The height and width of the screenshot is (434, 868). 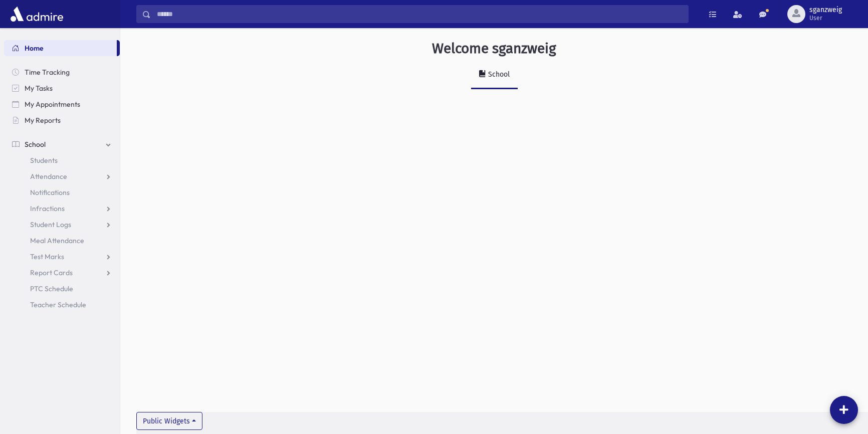 What do you see at coordinates (62, 160) in the screenshot?
I see `a: Students` at bounding box center [62, 160].